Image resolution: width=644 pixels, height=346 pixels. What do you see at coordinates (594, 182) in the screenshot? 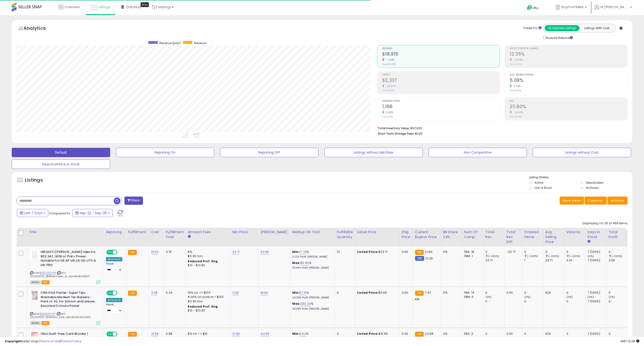
I see `label: Deactivated` at bounding box center [594, 182].